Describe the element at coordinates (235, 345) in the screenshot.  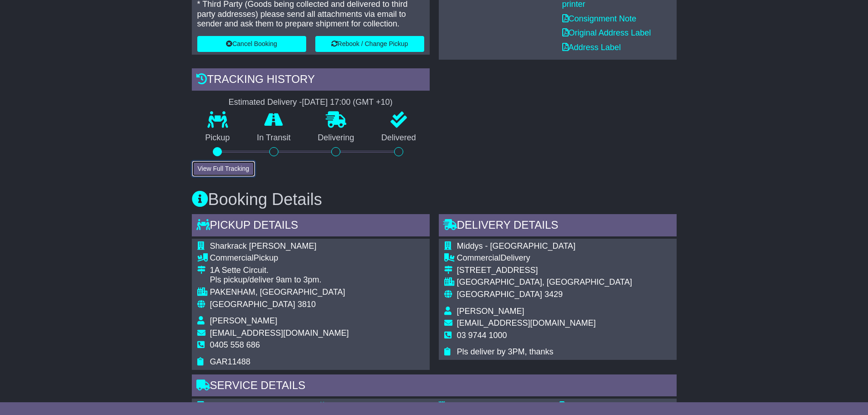
I see `span: 0405 558 686` at that location.